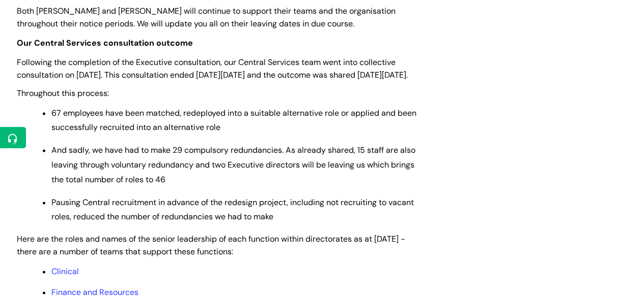 Image resolution: width=644 pixels, height=297 pixels. Describe the element at coordinates (235, 121) in the screenshot. I see `p: 67 employees have been matched, redeployed into a suitable alternative role or applied and been s...` at that location.